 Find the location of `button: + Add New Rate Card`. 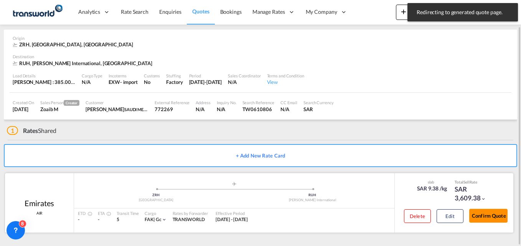

button: + Add New Rate Card is located at coordinates (261, 156).